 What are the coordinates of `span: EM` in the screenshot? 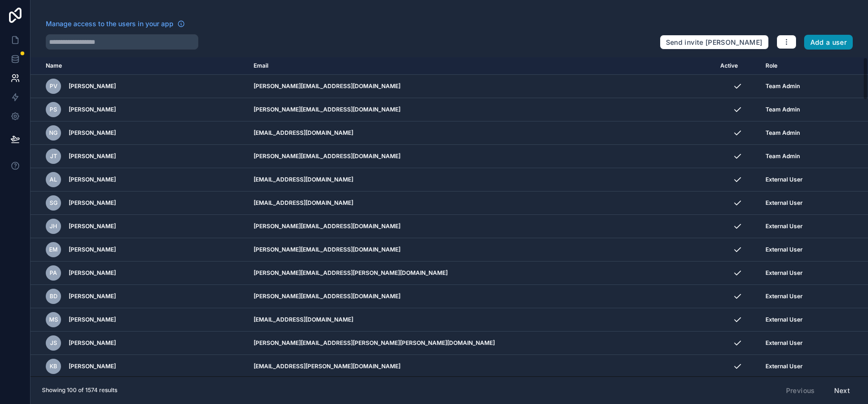 It's located at (53, 249).